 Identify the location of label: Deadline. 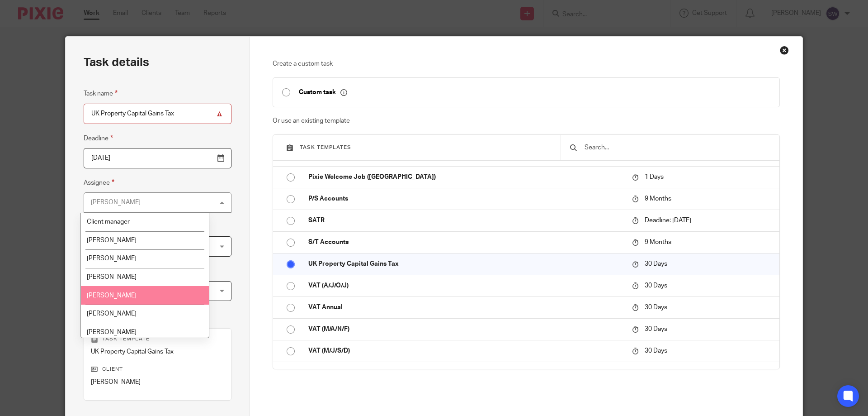
(98, 138).